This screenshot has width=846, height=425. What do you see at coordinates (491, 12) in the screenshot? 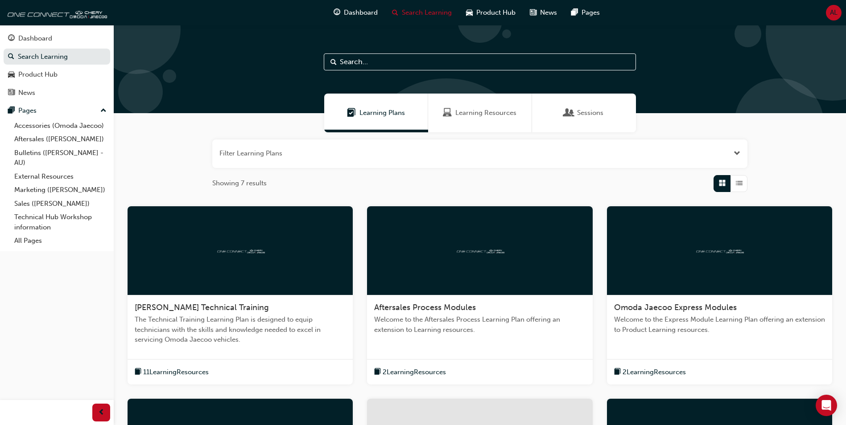
I see `a: car-iconProduct Hub` at bounding box center [491, 12].